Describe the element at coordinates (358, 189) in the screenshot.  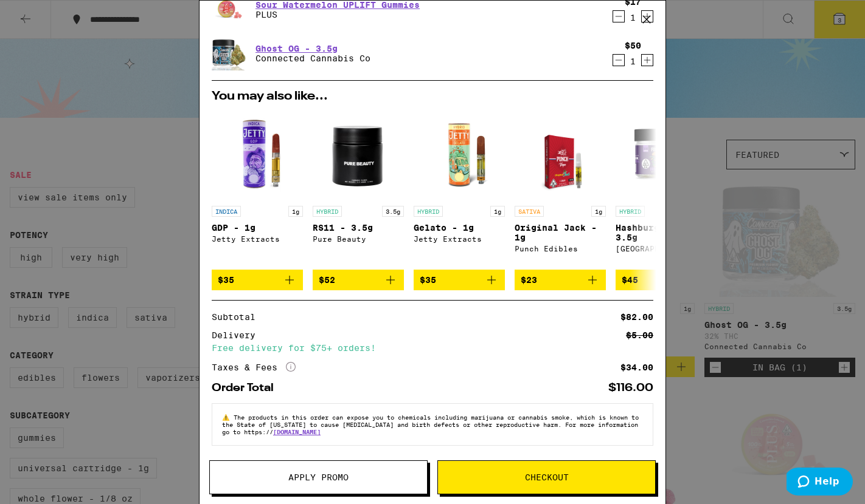
I see `a: Open page for RS11 - 3.5g from Pure Beauty` at that location.